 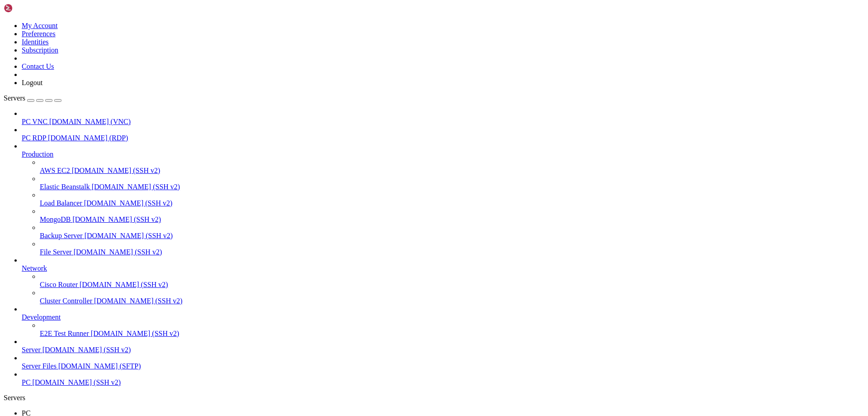 What do you see at coordinates (30, 8) in the screenshot?
I see `img: Shellngn` at bounding box center [30, 8].